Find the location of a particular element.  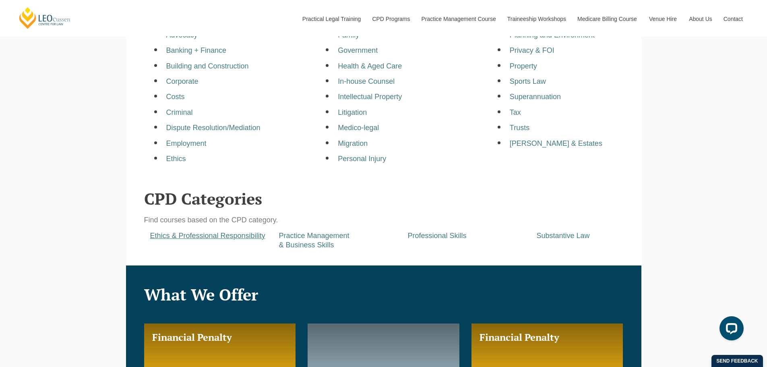

a: Ethics & Professional Responsibility is located at coordinates (208, 236).